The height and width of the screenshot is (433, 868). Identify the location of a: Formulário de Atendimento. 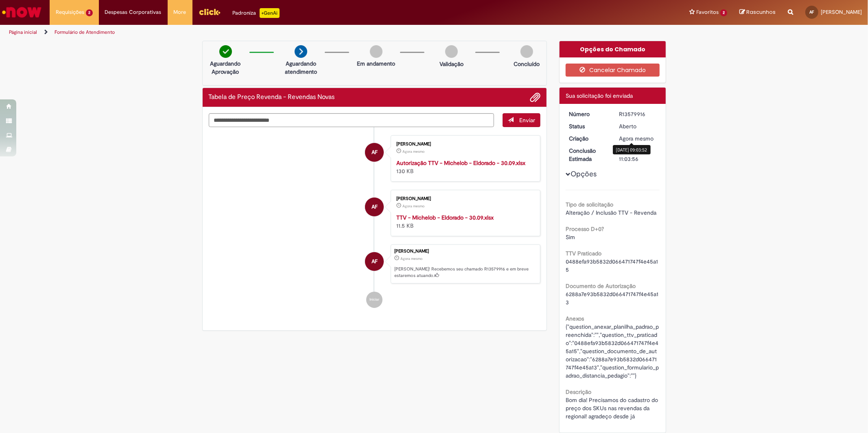
(85, 32).